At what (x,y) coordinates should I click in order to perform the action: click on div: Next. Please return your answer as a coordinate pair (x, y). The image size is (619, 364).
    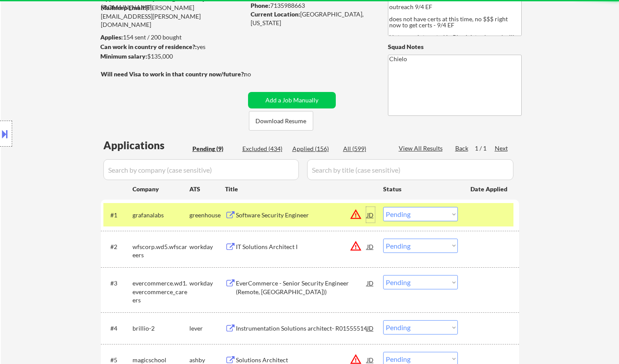
    Looking at the image, I should click on (502, 149).